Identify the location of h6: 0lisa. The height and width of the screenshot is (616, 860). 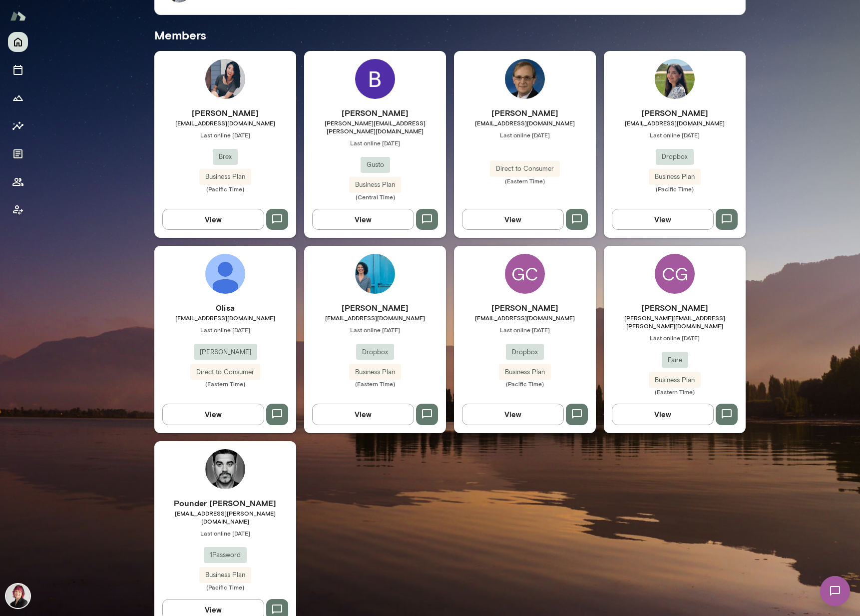
(225, 308).